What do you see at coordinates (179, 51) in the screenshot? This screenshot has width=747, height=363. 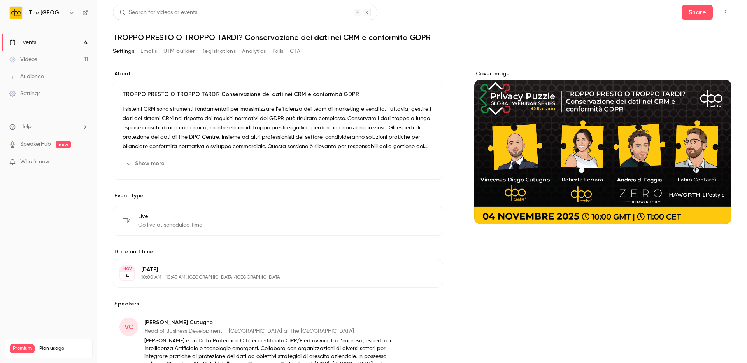 I see `button: UTM builder` at bounding box center [179, 51].